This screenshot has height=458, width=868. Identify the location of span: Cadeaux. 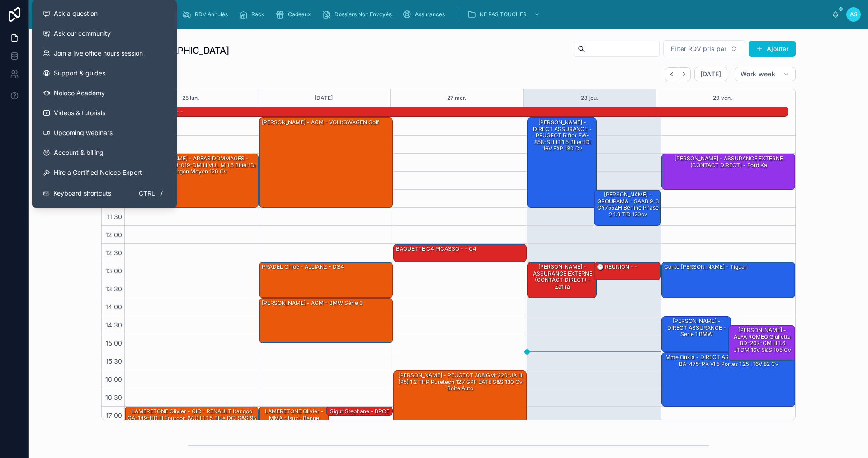
(299, 15).